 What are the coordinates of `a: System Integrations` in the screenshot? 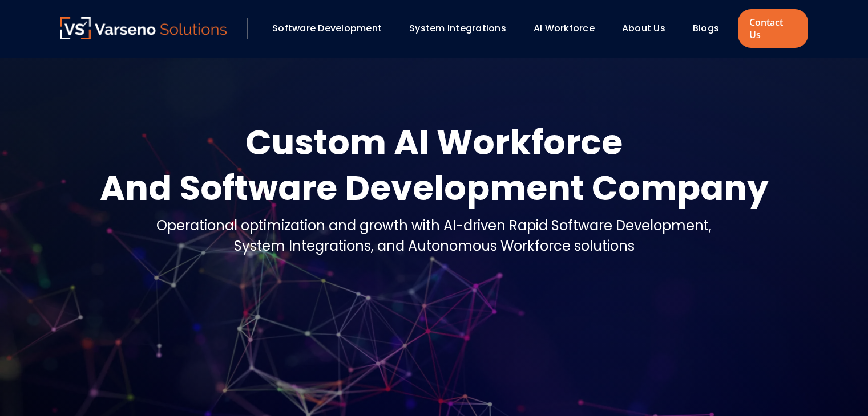 It's located at (458, 28).